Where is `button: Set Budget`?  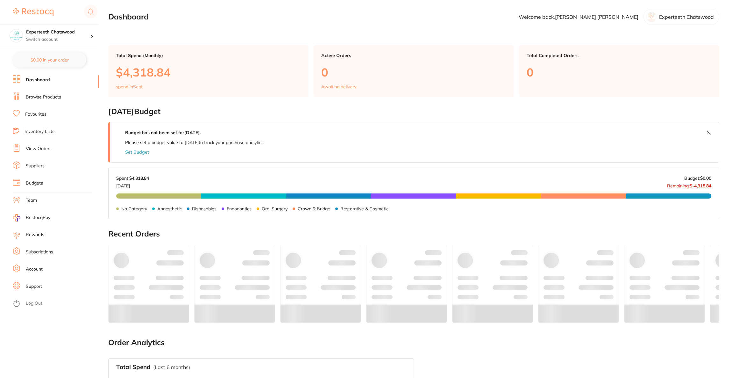 button: Set Budget is located at coordinates (137, 152).